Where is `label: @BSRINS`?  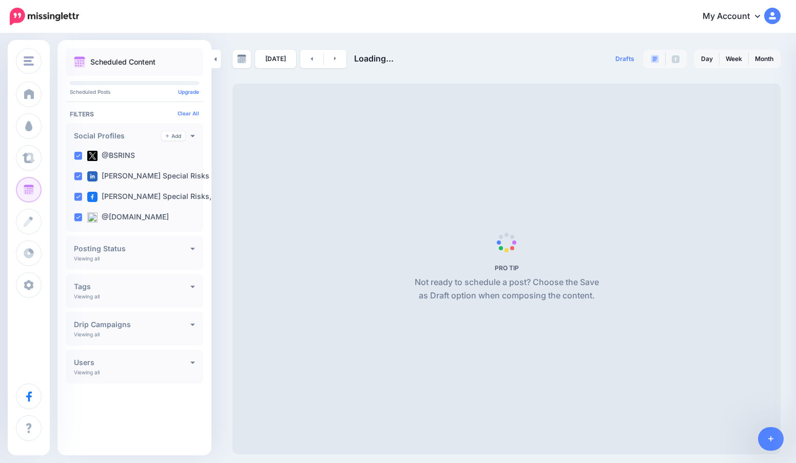 label: @BSRINS is located at coordinates (111, 156).